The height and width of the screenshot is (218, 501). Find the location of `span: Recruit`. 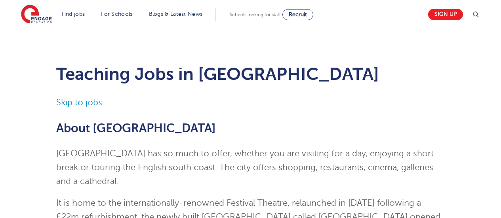

span: Recruit is located at coordinates (298, 14).